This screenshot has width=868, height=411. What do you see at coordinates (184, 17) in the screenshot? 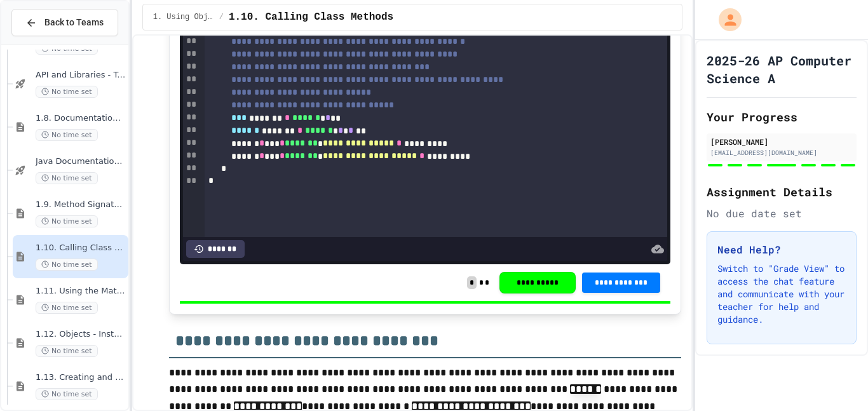
I see `span: 1. Using Objects and Methods` at bounding box center [184, 17].